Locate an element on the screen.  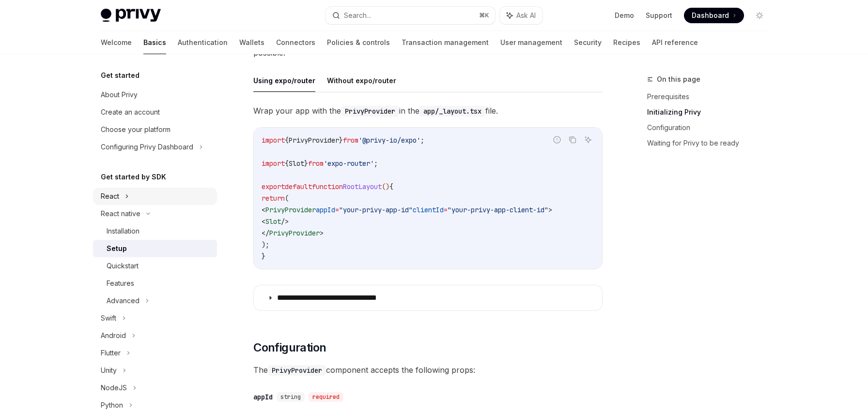
h5: Get started by SDK is located at coordinates (133, 177).